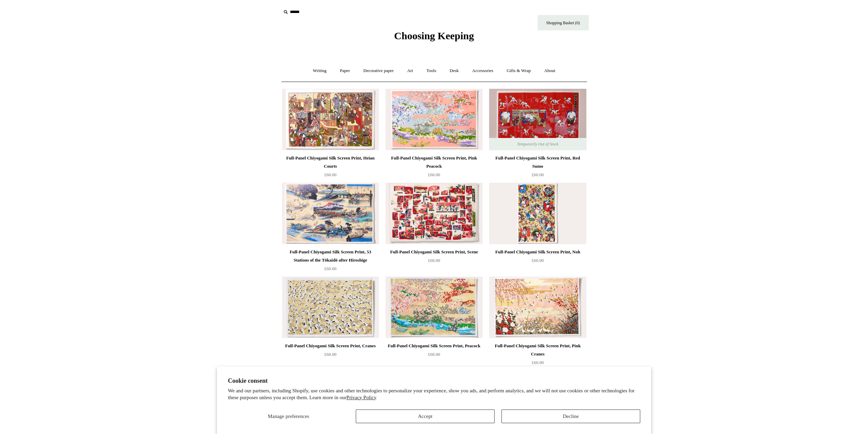  What do you see at coordinates (434, 307) in the screenshot?
I see `img: Full-Panel Chiyogami Silk Screen Print, Peacock` at bounding box center [434, 307].